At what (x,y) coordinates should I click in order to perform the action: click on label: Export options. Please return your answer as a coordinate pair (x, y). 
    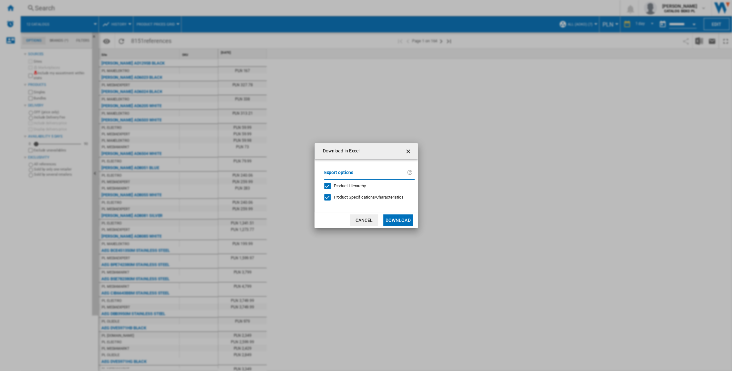
    Looking at the image, I should click on (366, 175).